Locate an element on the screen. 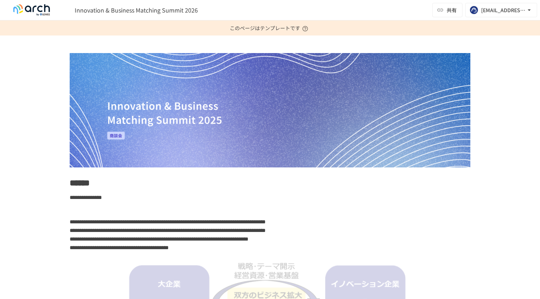 The height and width of the screenshot is (299, 540). span: 共有 is located at coordinates (451, 10).